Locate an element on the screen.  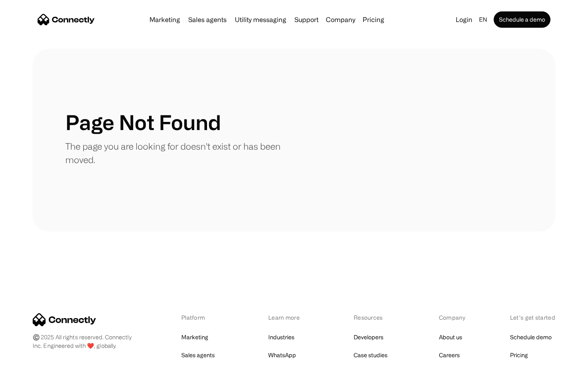
a: home is located at coordinates (66, 19).